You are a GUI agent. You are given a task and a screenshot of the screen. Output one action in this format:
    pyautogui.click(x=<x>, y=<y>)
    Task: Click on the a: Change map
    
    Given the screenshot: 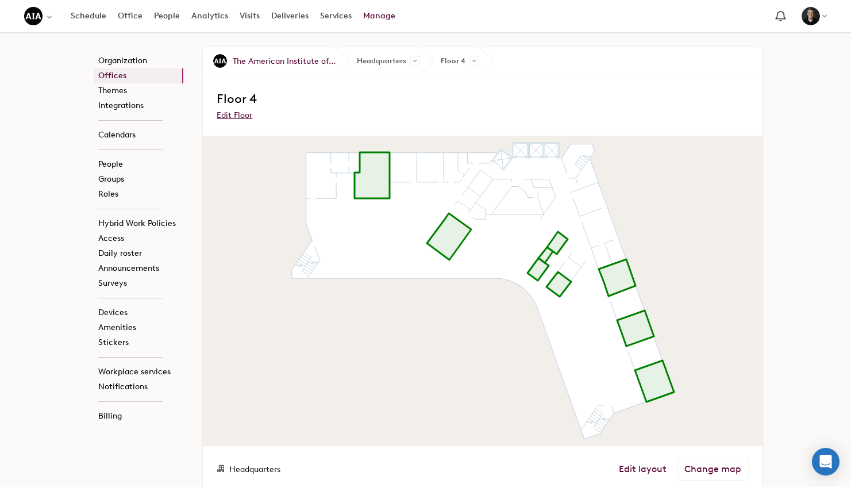 What is the action you would take?
    pyautogui.click(x=713, y=469)
    